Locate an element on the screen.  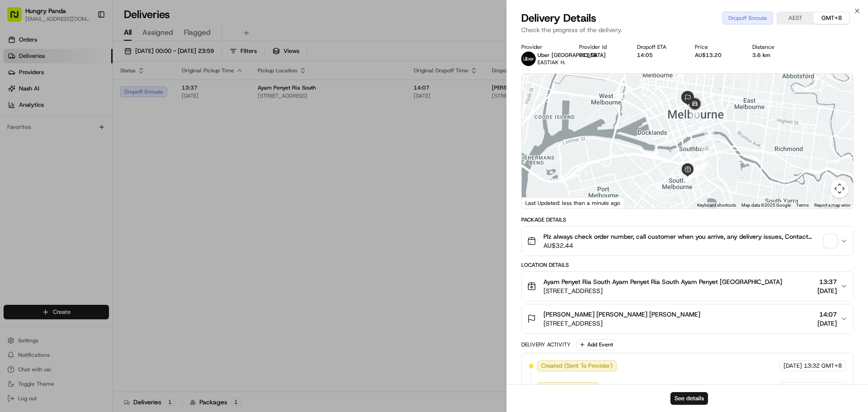
img: uber-new-logo.jpeg is located at coordinates (529, 59).